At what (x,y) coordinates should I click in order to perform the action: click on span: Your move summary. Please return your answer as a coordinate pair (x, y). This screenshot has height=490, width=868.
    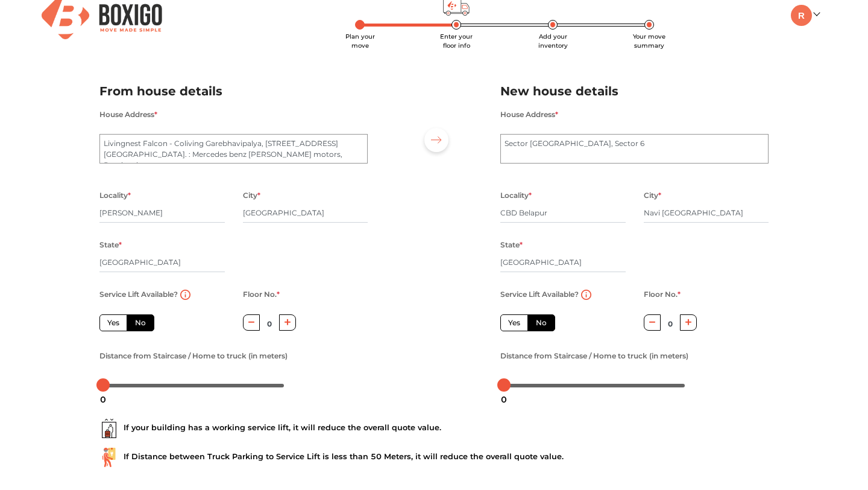
    Looking at the image, I should click on (649, 41).